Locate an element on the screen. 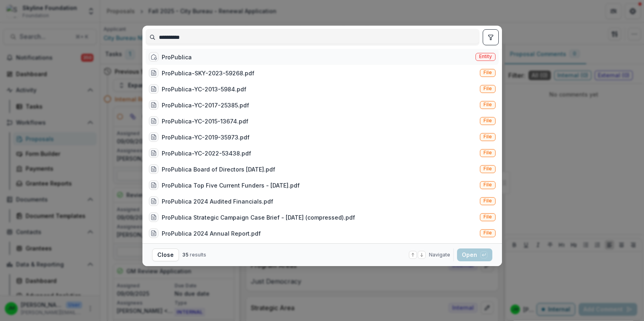 The height and width of the screenshot is (321, 644). button: Open is located at coordinates (475, 255).